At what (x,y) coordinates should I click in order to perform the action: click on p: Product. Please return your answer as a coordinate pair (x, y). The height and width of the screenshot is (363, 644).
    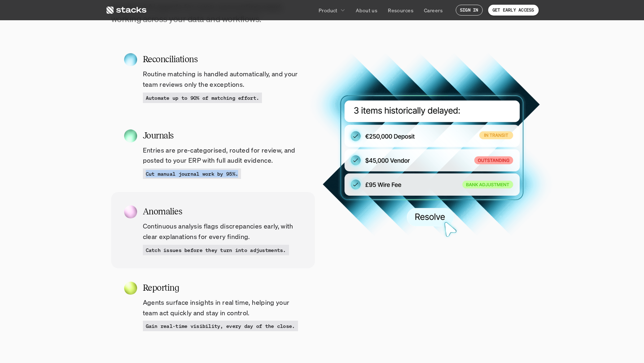
    Looking at the image, I should click on (328, 10).